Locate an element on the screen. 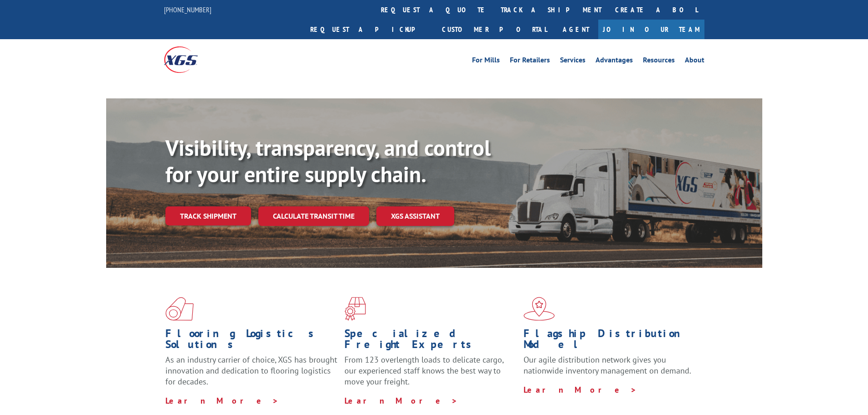  a: Request a pickup is located at coordinates (369, 29).